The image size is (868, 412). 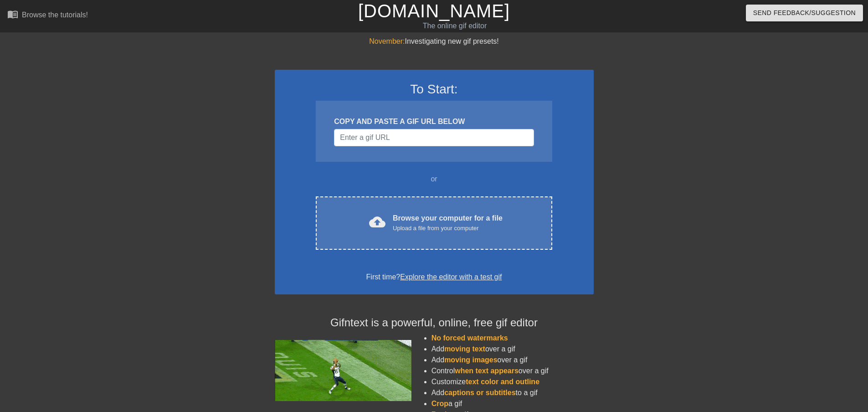 I want to click on a: Browse the tutorials!, so click(x=47, y=15).